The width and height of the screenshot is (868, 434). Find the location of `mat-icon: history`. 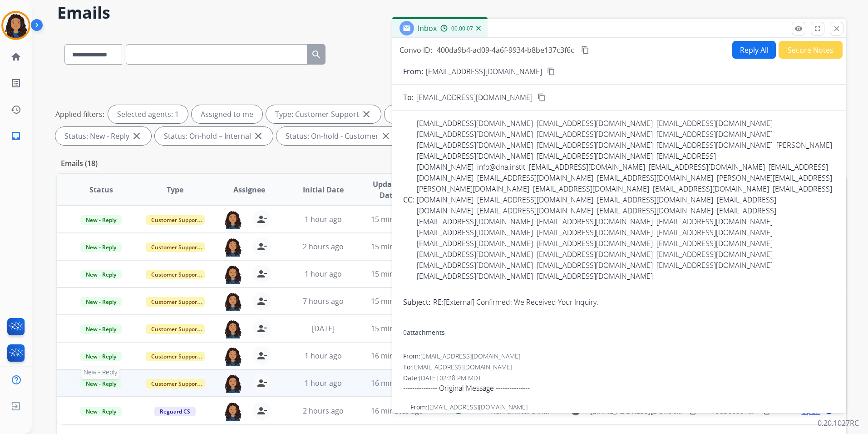

mat-icon: history is located at coordinates (16, 109).